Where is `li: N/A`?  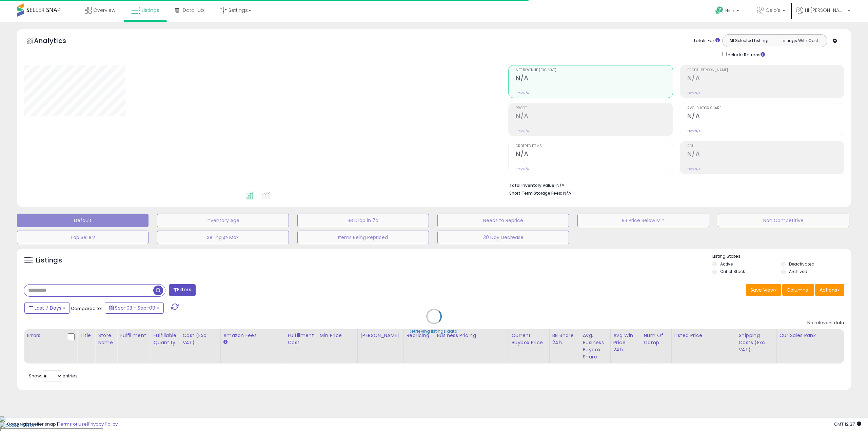
li: N/A is located at coordinates (674, 185).